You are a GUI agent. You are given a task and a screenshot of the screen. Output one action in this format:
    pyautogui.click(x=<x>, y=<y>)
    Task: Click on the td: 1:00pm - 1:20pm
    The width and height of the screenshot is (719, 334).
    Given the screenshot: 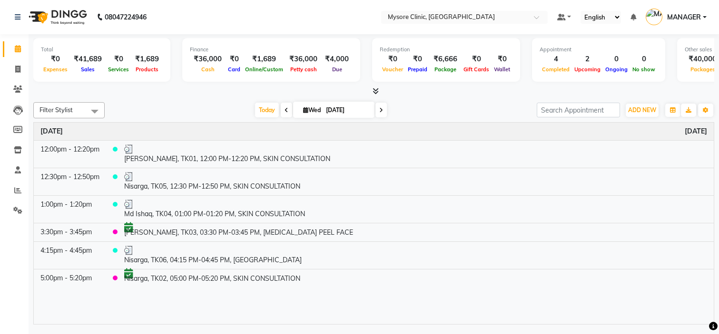 What is the action you would take?
    pyautogui.click(x=70, y=209)
    